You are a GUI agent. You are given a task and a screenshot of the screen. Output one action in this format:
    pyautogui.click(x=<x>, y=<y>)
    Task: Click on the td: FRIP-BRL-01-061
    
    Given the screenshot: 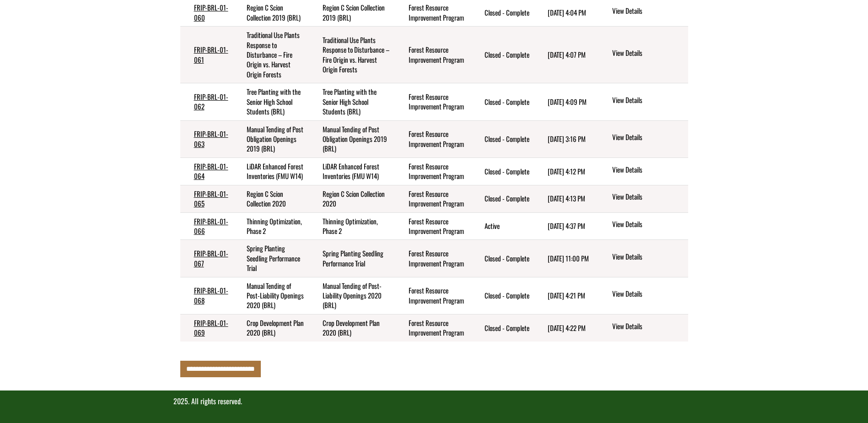 What is the action you would take?
    pyautogui.click(x=207, y=55)
    